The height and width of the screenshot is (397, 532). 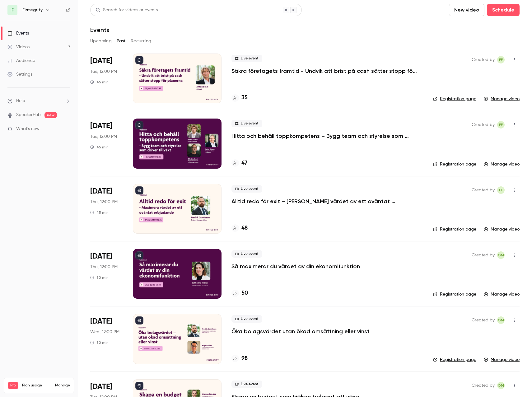 What do you see at coordinates (301, 331) in the screenshot?
I see `p: Öka bolagsvärdet utan ökad omsättning eller vinst` at bounding box center [301, 331].